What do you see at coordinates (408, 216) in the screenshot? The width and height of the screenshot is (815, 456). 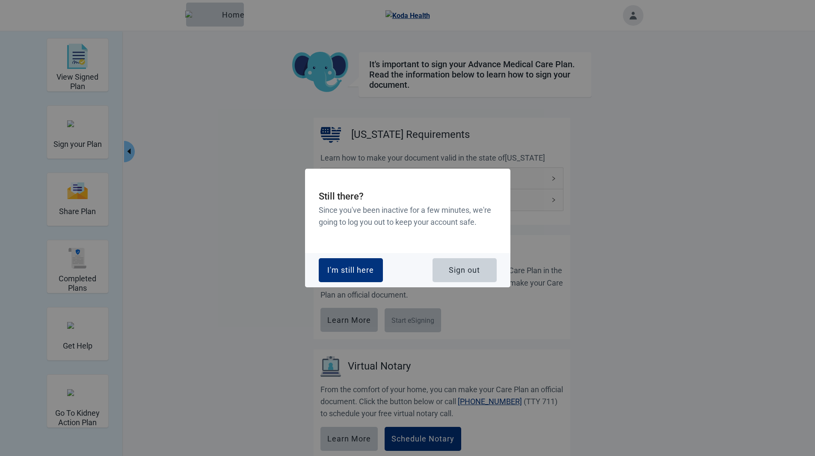 I see `h3: Since you've been inactive for a few minutes, we're going to log you out to keep your account safe.` at bounding box center [408, 216].